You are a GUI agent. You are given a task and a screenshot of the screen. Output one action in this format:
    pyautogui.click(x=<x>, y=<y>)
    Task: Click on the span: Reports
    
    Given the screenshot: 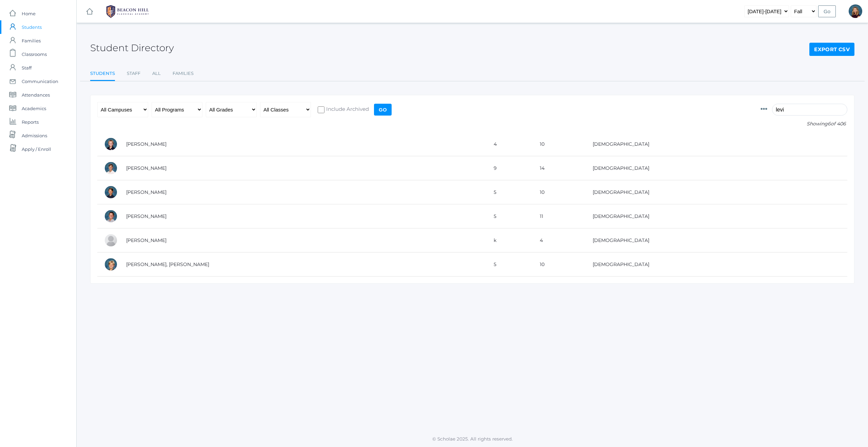 What is the action you would take?
    pyautogui.click(x=30, y=122)
    